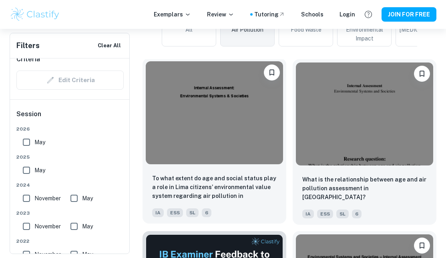 The width and height of the screenshot is (446, 258). What do you see at coordinates (306, 30) in the screenshot?
I see `span: Food Waste` at bounding box center [306, 30].